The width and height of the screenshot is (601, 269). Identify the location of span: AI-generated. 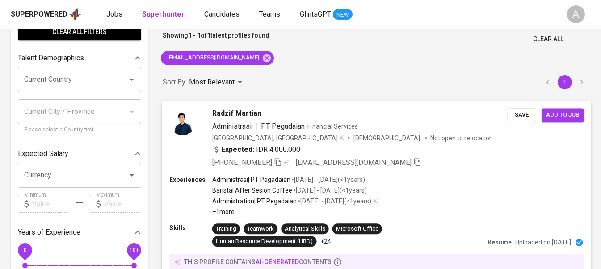
(277, 262).